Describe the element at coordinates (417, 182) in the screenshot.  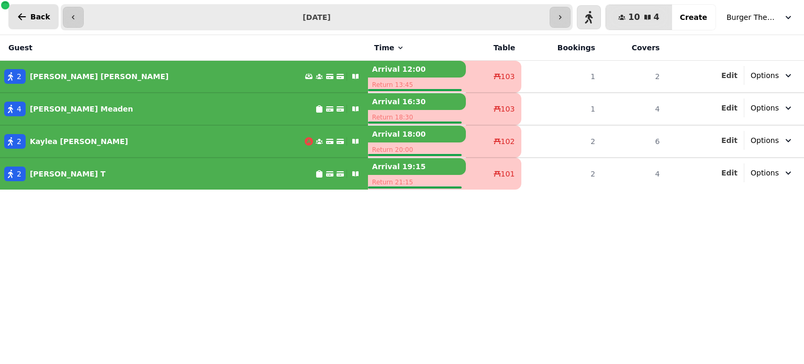
I see `p: Return 21:15` at that location.